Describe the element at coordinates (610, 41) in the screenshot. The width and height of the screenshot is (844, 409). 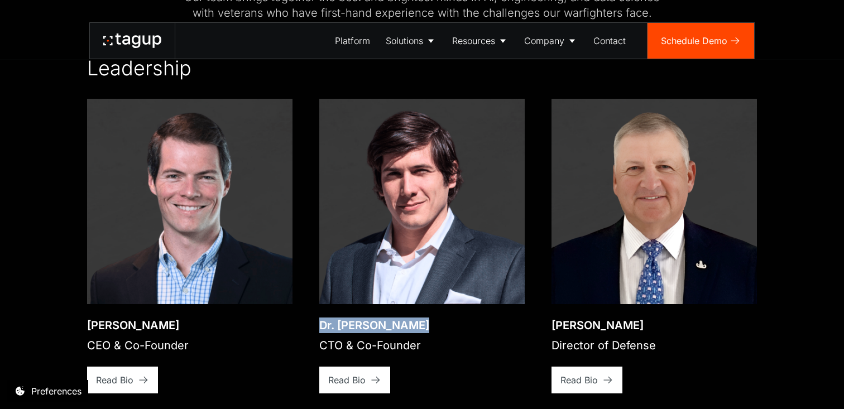
I see `a: Contact` at that location.